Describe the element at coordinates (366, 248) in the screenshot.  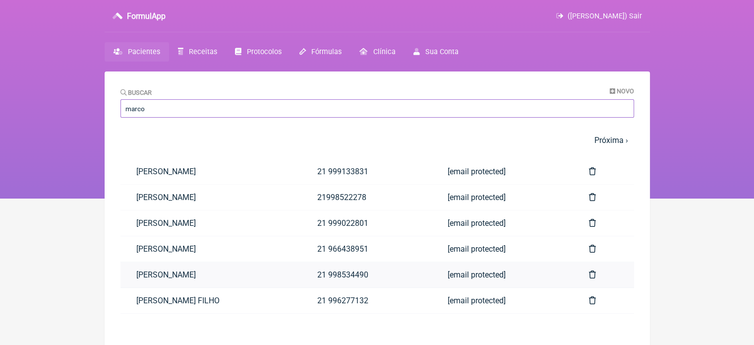
I see `a: 21 966438951` at that location.